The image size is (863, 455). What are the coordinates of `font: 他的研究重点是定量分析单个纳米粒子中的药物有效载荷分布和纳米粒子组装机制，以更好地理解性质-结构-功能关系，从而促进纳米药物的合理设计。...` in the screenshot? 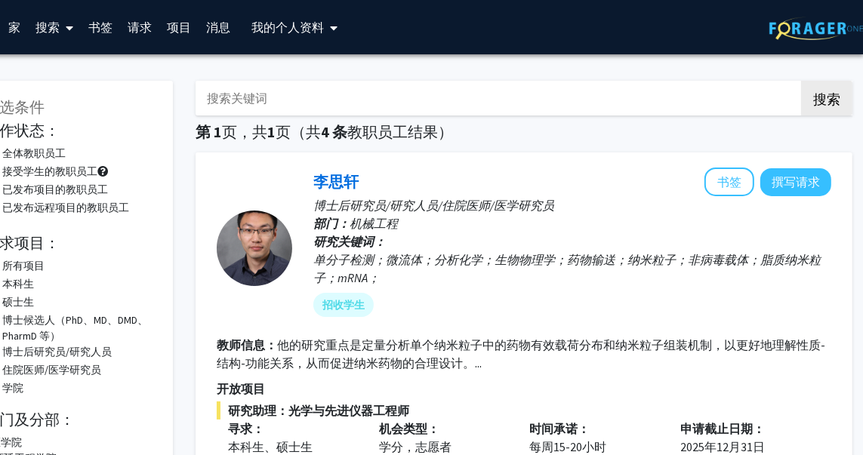 It's located at (521, 354).